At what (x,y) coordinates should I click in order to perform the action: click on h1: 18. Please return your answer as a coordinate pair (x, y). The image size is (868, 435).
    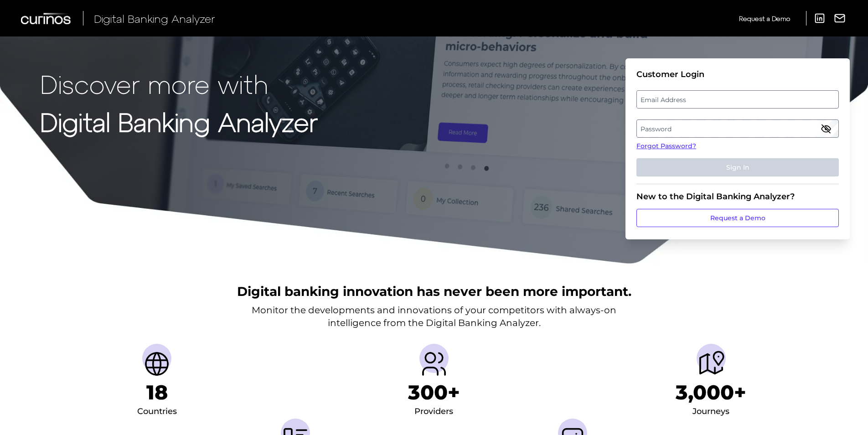
    Looking at the image, I should click on (157, 392).